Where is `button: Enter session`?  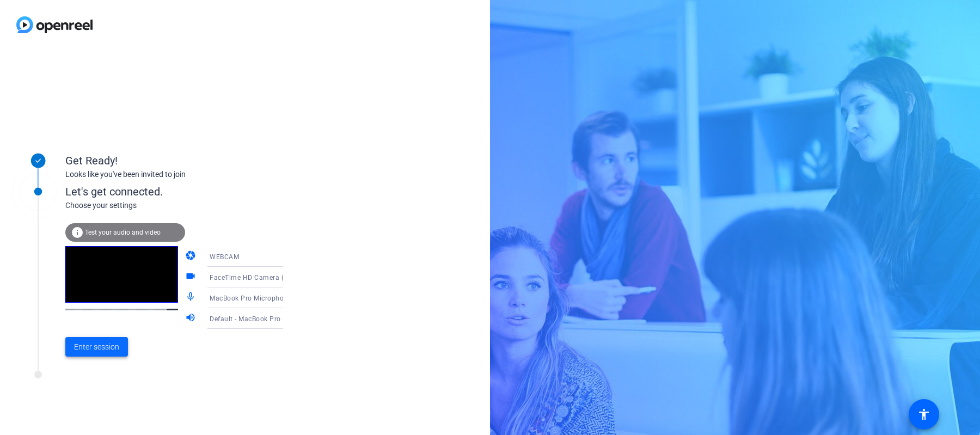
button: Enter session is located at coordinates (96, 347).